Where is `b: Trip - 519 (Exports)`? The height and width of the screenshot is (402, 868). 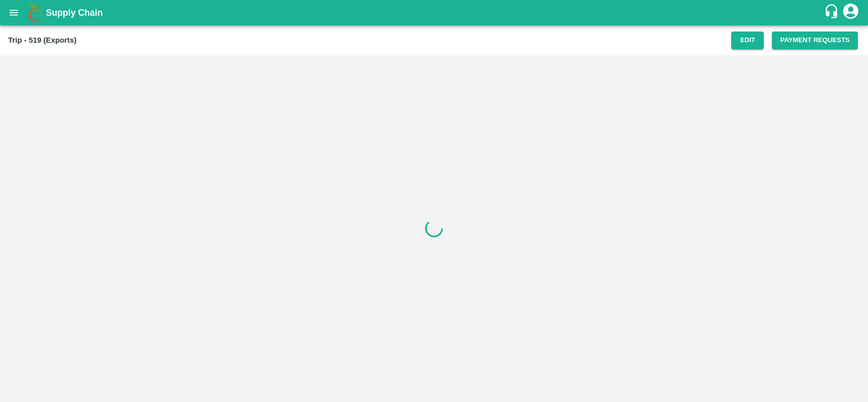
b: Trip - 519 (Exports) is located at coordinates (42, 40).